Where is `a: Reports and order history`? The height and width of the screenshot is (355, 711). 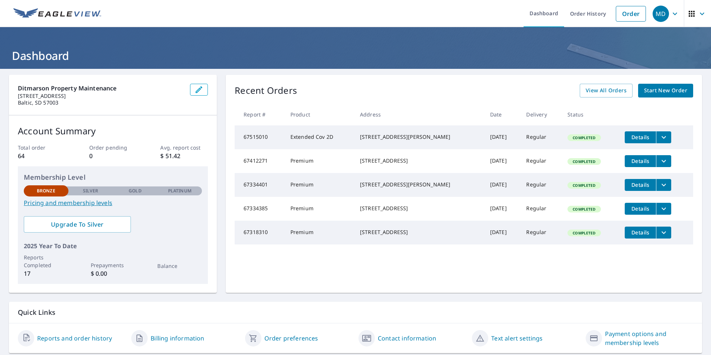
a: Reports and order history is located at coordinates (74, 338).